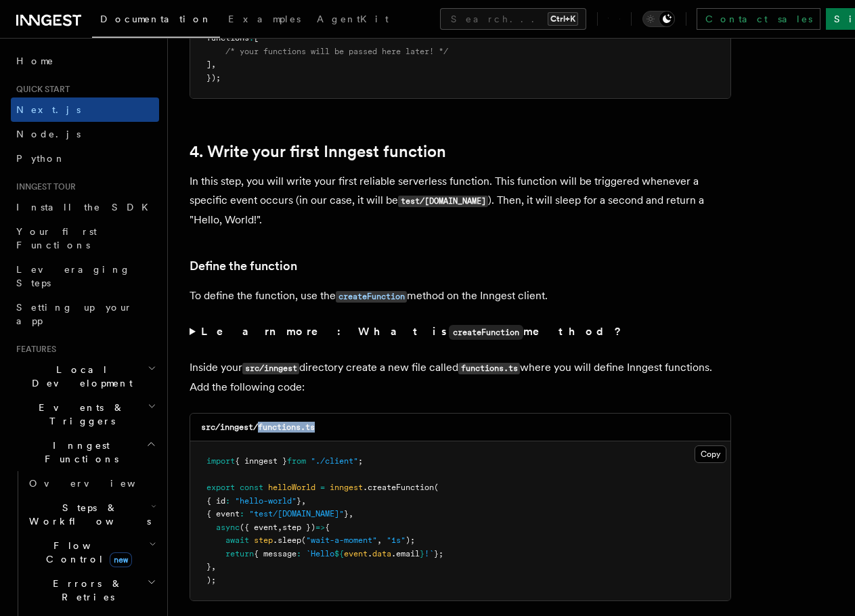 The image size is (855, 616). I want to click on button: Copy, so click(710, 455).